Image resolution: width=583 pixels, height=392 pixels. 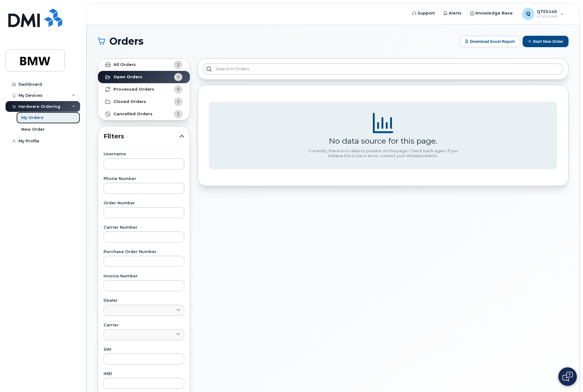 What do you see at coordinates (124, 65) in the screenshot?
I see `strong: All Orders` at bounding box center [124, 65].